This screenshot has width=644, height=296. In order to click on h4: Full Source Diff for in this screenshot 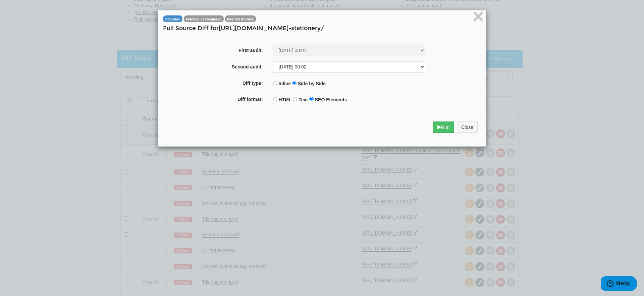, I will do `click(322, 28)`.